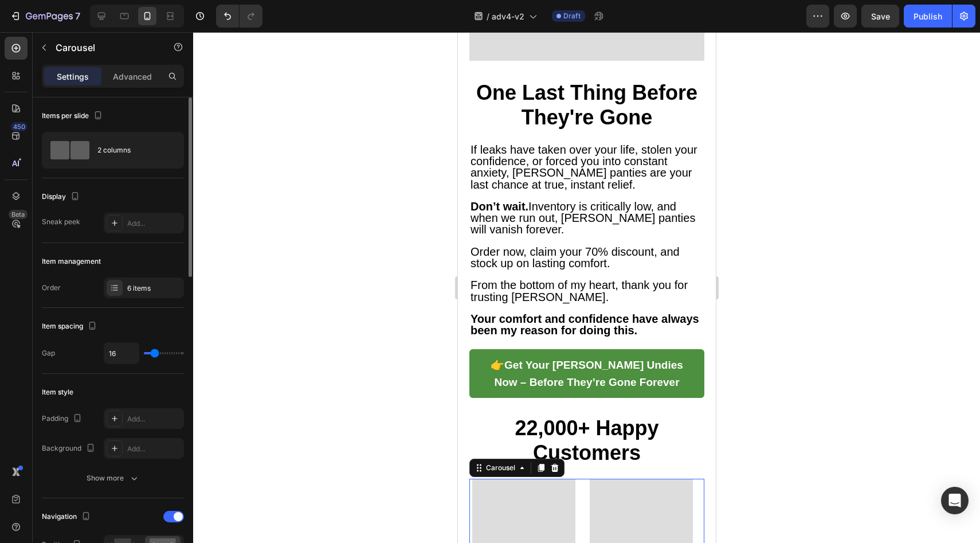 The image size is (980, 543). Describe the element at coordinates (117, 225) in the screenshot. I see `span: Order now, claim your 70% discount, and stock up on lasting comfort.` at that location.